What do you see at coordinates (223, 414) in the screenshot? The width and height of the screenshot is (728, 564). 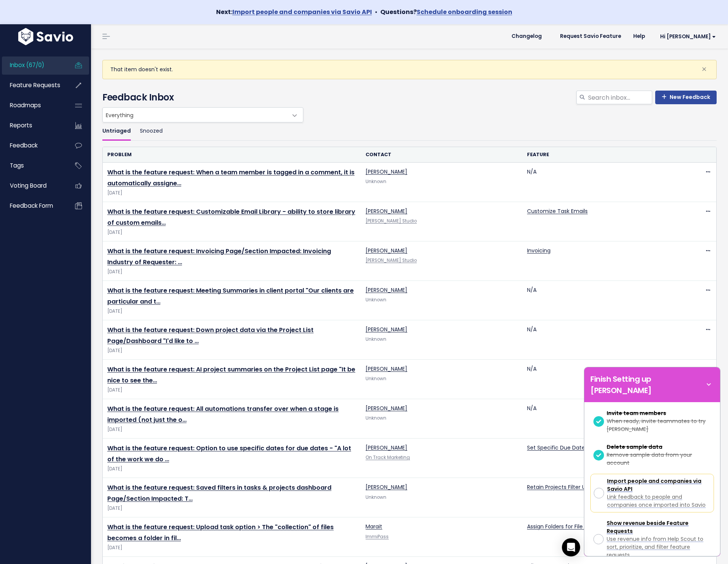 I see `a: What is the feature request: All automations transfer over when a stage is imported (not just the o…` at bounding box center [223, 414].